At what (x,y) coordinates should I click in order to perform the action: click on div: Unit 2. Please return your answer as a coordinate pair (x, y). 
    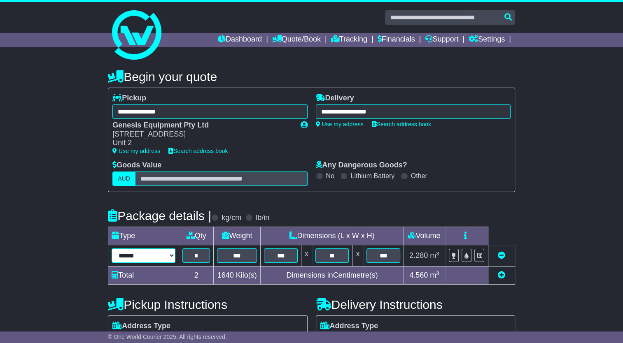
    Looking at the image, I should click on (202, 143).